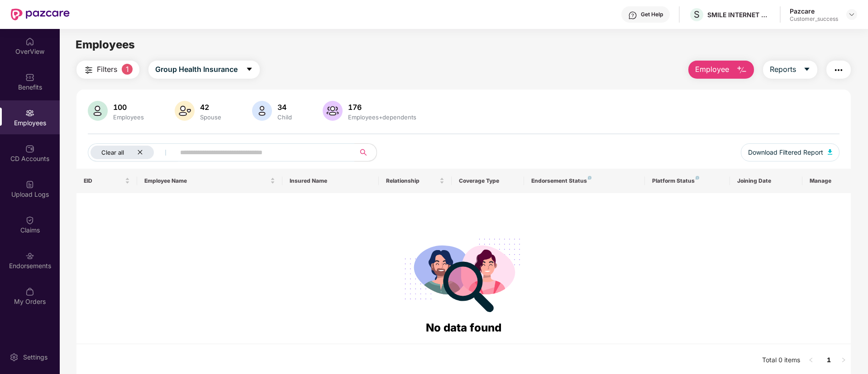 Image resolution: width=868 pixels, height=374 pixels. Describe the element at coordinates (783, 69) in the screenshot. I see `span: Reports` at that location.